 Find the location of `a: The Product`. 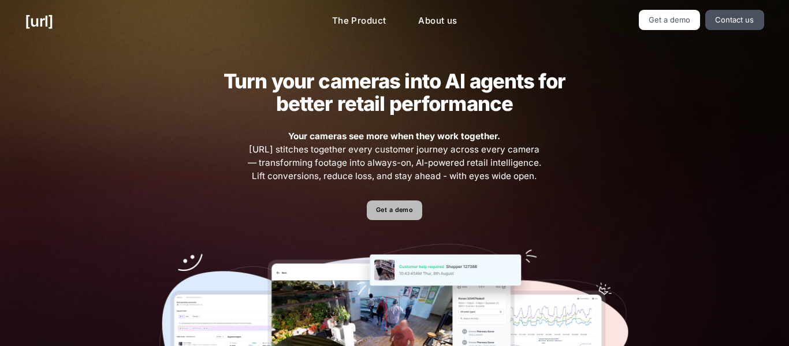

a: The Product is located at coordinates (359, 21).